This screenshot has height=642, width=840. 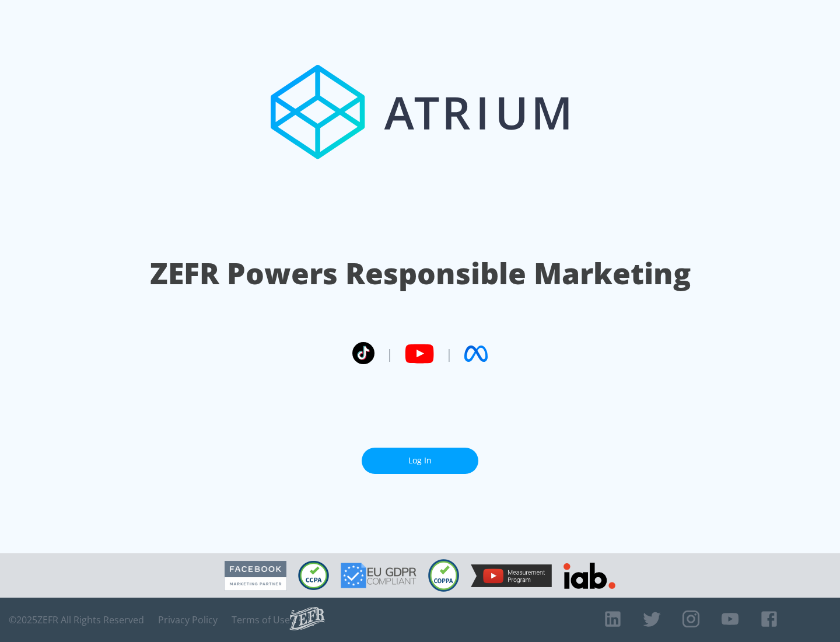 I want to click on h1: ZEFR Powers Responsible Marketing, so click(x=420, y=273).